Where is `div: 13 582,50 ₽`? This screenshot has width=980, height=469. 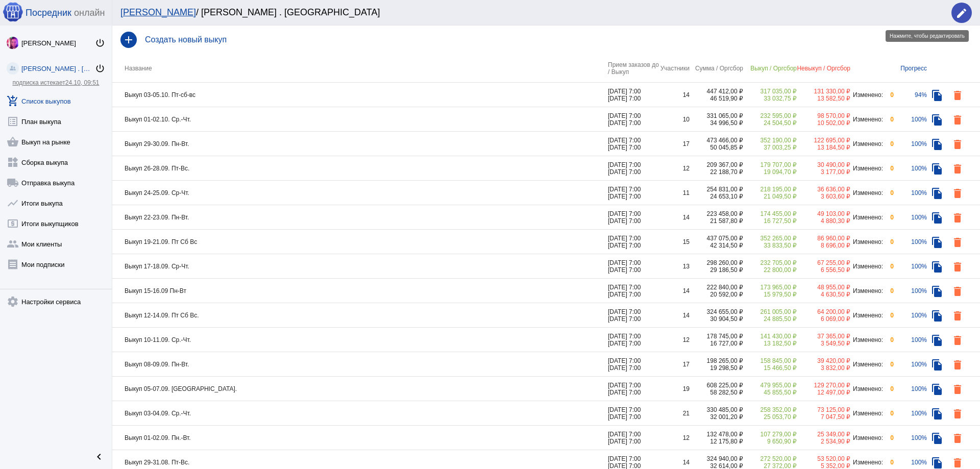 div: 13 582,50 ₽ is located at coordinates (824, 98).